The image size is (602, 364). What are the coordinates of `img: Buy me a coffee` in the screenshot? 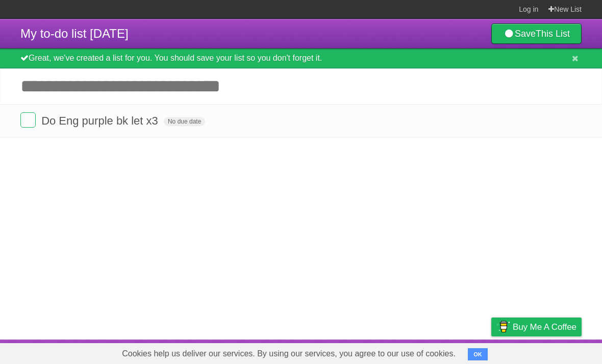 It's located at (503, 327).